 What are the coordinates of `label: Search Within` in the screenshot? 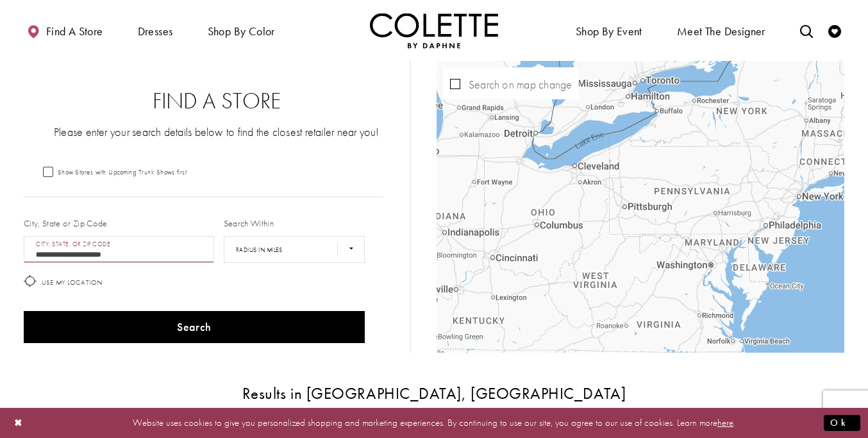 It's located at (249, 223).